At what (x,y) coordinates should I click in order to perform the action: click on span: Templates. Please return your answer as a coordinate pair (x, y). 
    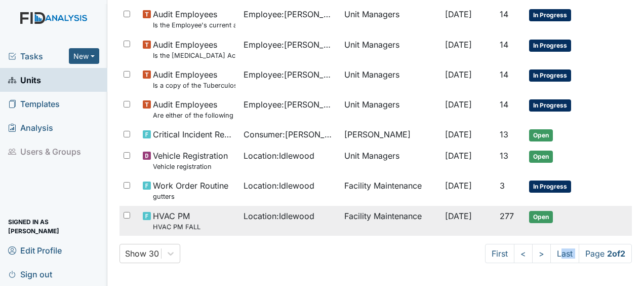
    Looking at the image, I should click on (34, 103).